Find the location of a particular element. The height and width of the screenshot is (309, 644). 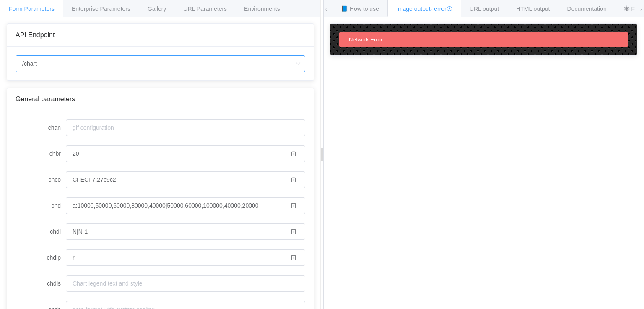

label: chdlp is located at coordinates (41, 257).